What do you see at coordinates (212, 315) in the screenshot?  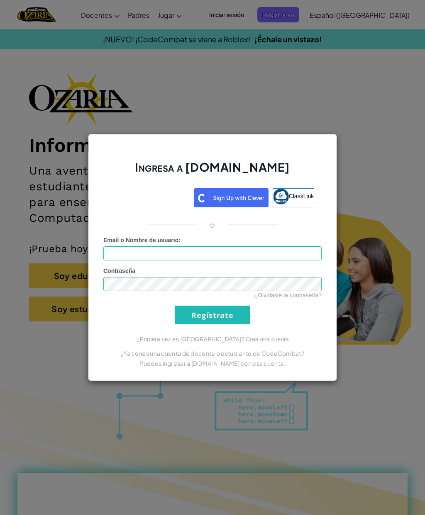 I see `input: Regístrate` at bounding box center [212, 315].